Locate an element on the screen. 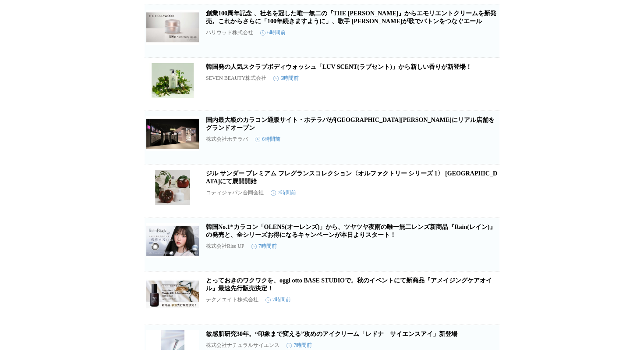  img: 国内最大級のカラコン通販サイト・ホテラバがSHIBUYA109渋谷店にリアル店舗をグランドオープン is located at coordinates (173, 133).